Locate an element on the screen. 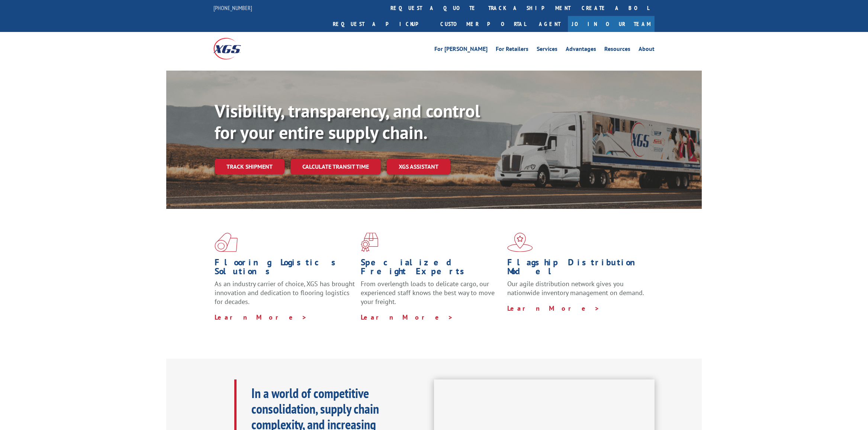 The image size is (868, 430). h1: Flooring Logistics Solutions is located at coordinates (285, 269).